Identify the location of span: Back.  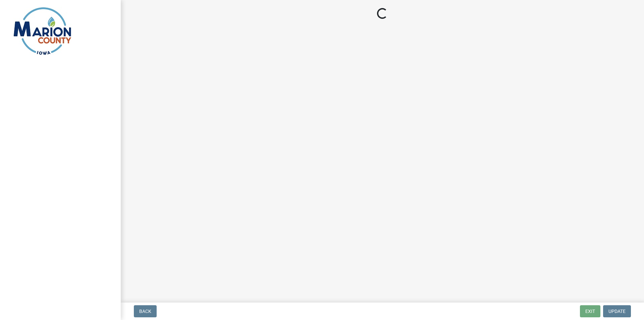
(145, 311).